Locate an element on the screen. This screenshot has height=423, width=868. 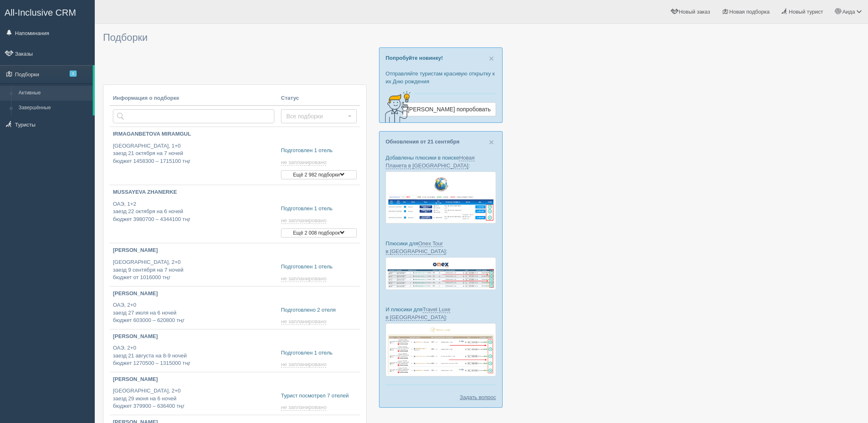
span: All-Inclusive CRM is located at coordinates (40, 13).